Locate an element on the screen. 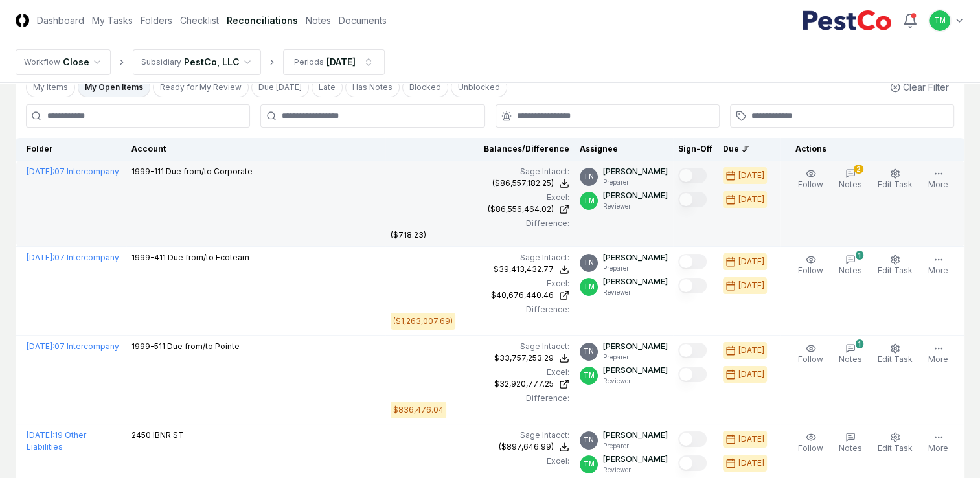 The image size is (980, 478). button: Notes is located at coordinates (850, 443).